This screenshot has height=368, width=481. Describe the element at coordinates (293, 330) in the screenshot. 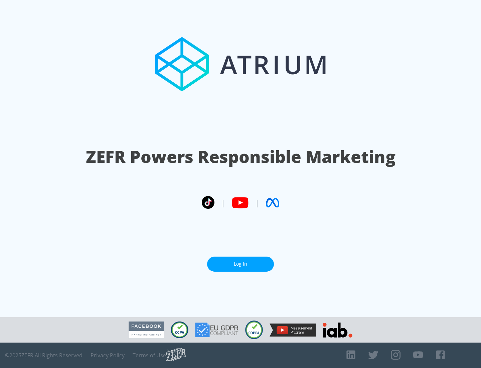

I see `img: YouTube Measurement Program` at that location.